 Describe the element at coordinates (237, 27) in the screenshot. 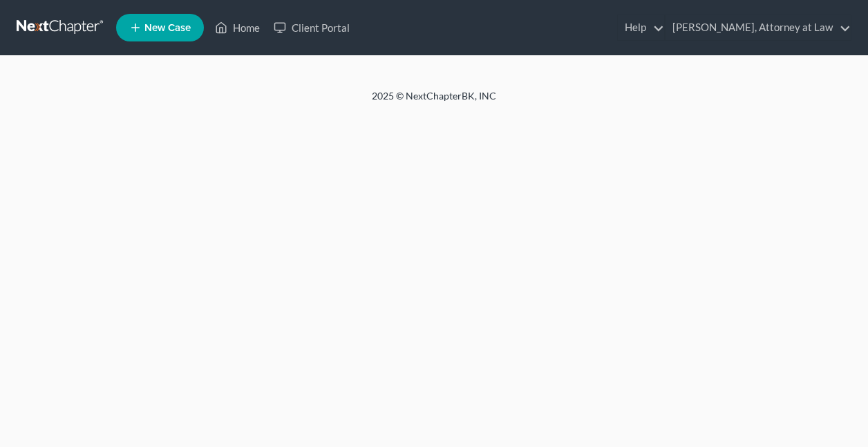

I see `a: Home` at that location.